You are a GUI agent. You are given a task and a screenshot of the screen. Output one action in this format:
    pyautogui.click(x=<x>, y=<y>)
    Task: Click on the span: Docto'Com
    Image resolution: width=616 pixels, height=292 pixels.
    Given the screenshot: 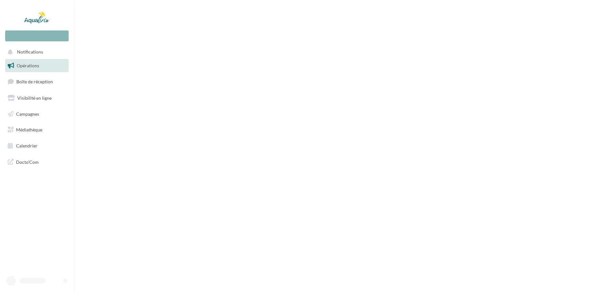 What is the action you would take?
    pyautogui.click(x=27, y=162)
    